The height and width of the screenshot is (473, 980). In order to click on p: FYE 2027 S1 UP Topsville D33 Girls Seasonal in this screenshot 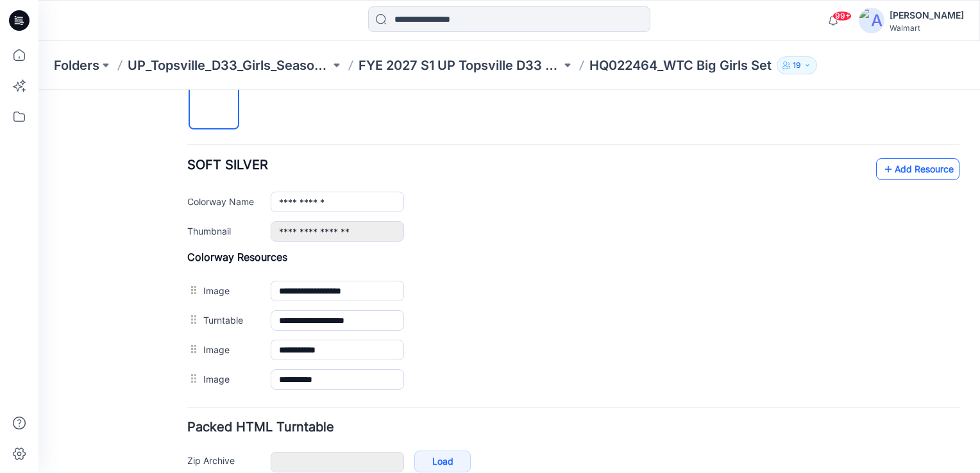, I will do `click(460, 66)`.